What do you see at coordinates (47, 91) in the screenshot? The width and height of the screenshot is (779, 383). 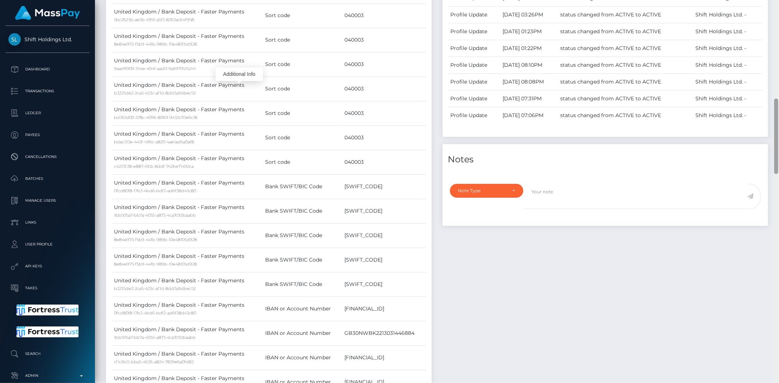 I see `a: Transactions` at bounding box center [47, 91].